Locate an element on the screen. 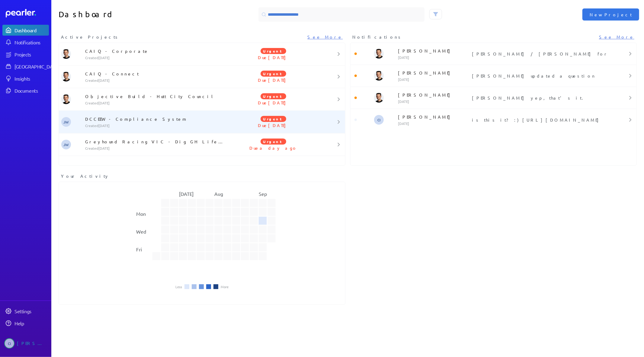 Image resolution: width=644 pixels, height=357 pixels. p: CAIQ - Corporate is located at coordinates (155, 51).